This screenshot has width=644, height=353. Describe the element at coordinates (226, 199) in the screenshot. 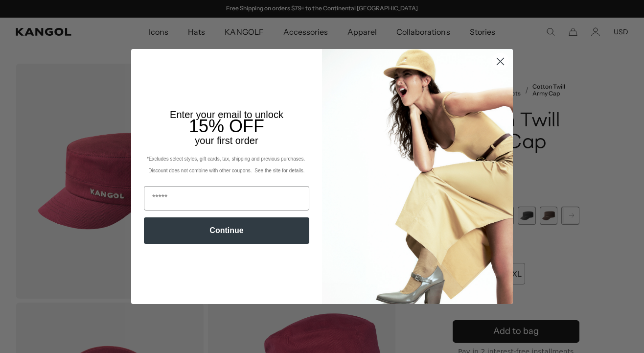

I see `input: Email` at that location.